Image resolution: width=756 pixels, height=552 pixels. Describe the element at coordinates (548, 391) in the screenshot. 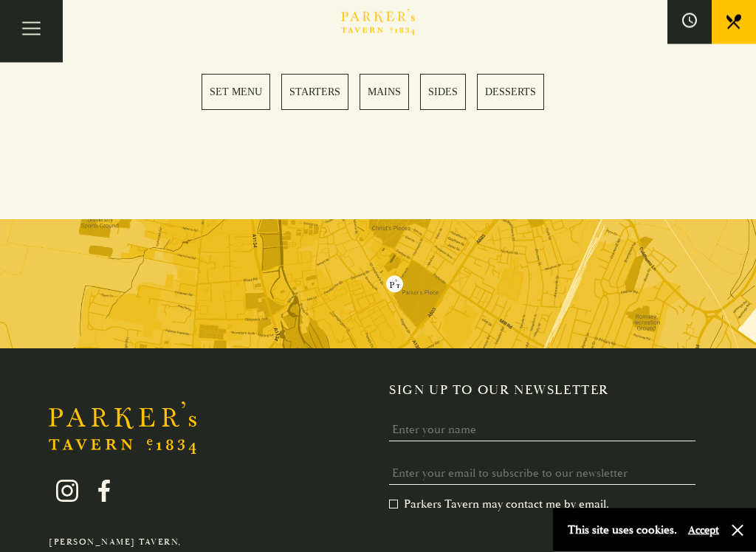

I see `h2: Sign up to our newsletter` at that location.